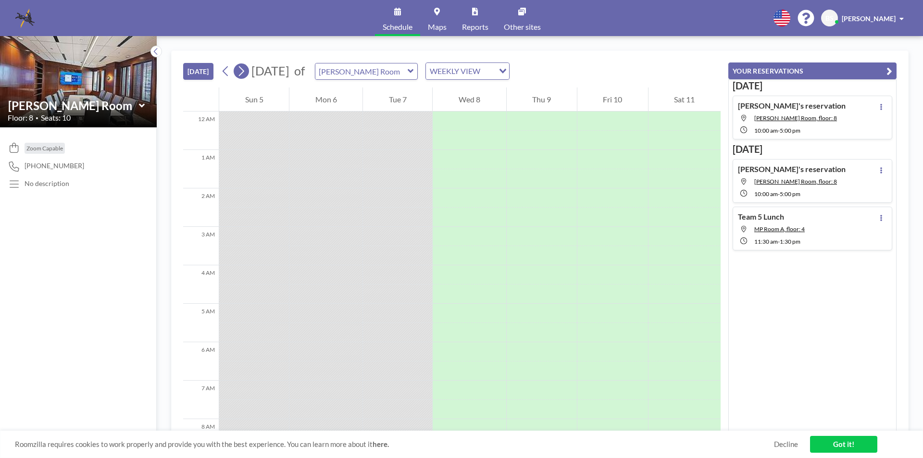 This screenshot has height=458, width=923. I want to click on div: Sun 5, so click(254, 100).